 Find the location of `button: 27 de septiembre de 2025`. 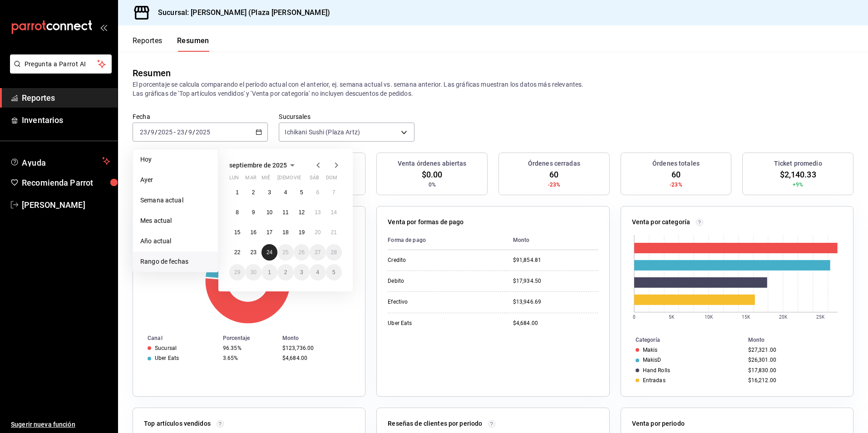

button: 27 de septiembre de 2025 is located at coordinates (317, 252).